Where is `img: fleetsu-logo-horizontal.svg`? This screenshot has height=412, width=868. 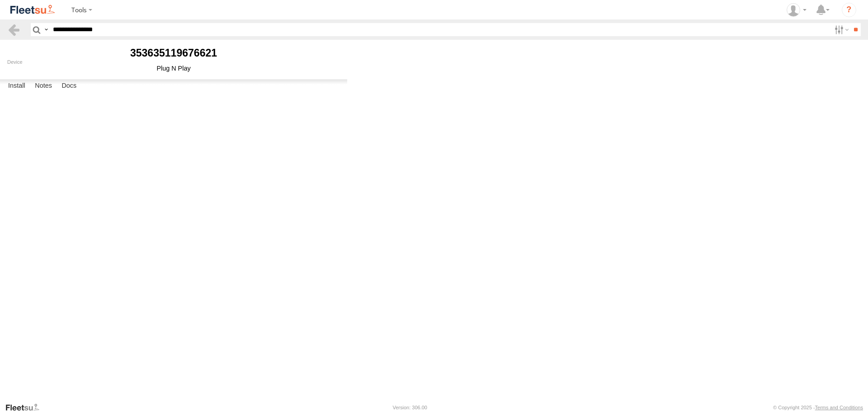
img: fleetsu-logo-horizontal.svg is located at coordinates (33, 10).